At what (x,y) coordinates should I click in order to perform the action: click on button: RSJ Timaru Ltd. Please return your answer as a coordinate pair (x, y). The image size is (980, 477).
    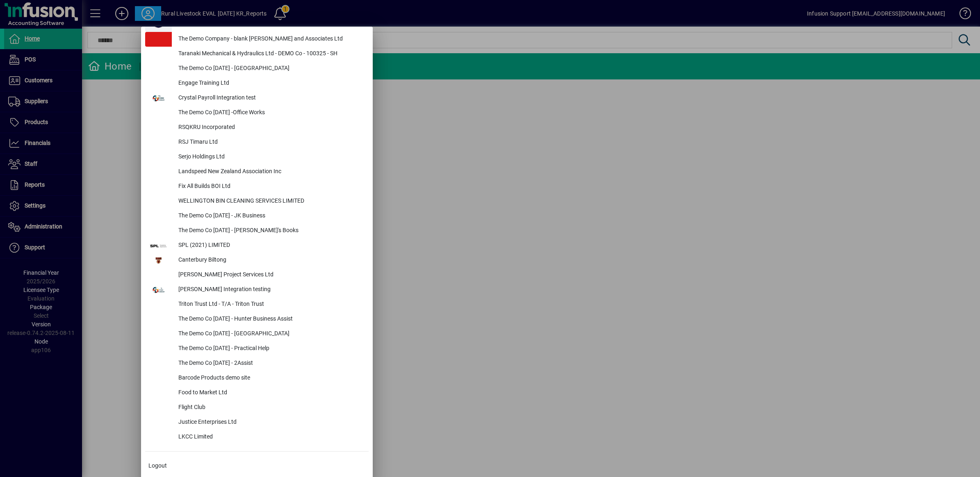
    Looking at the image, I should click on (257, 142).